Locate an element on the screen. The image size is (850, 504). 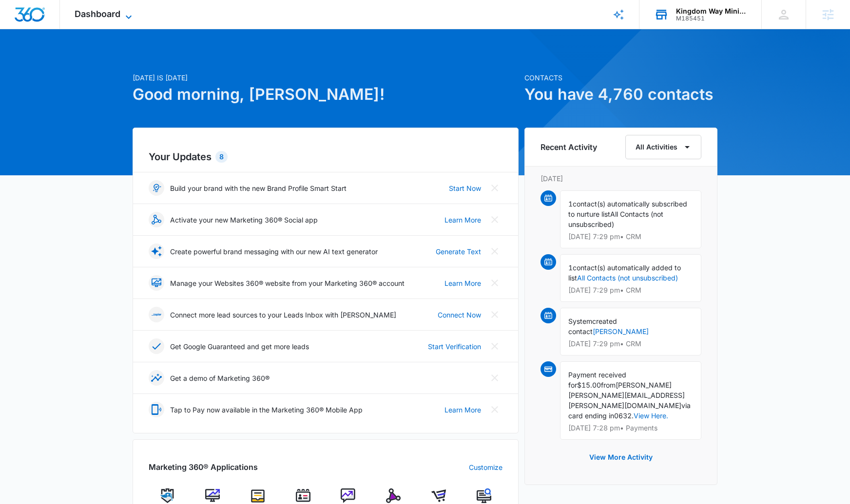
p: Get a demo of Marketing 360® is located at coordinates (220, 378).